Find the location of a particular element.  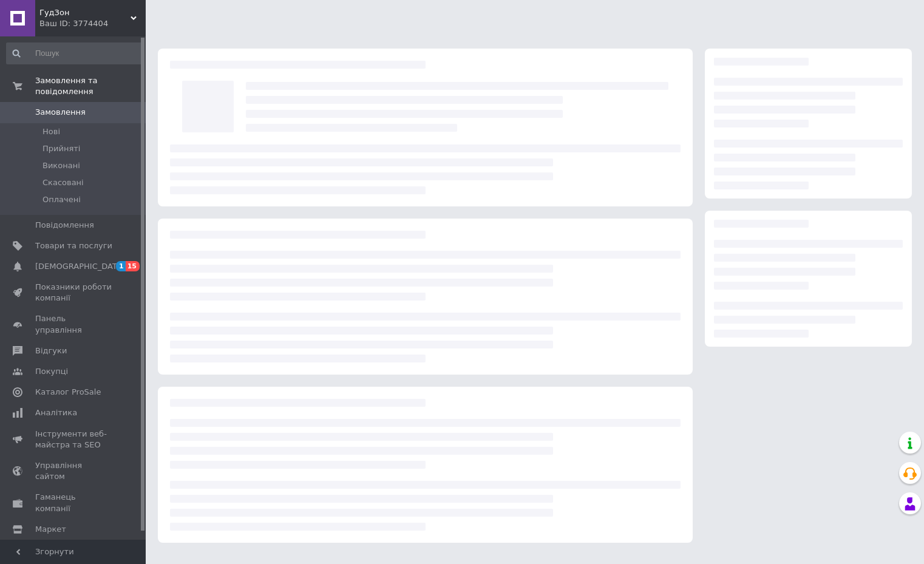

span: Гаманець компанії is located at coordinates (73, 503).